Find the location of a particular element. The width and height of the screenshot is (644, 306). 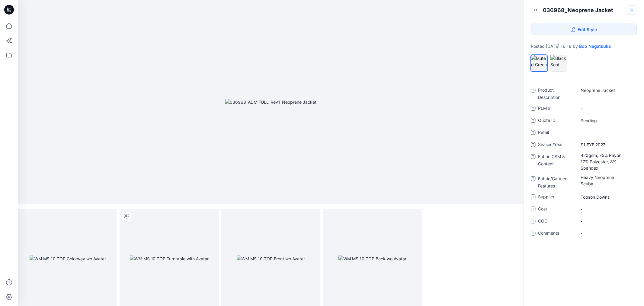

span: Quote ID is located at coordinates (556, 121).